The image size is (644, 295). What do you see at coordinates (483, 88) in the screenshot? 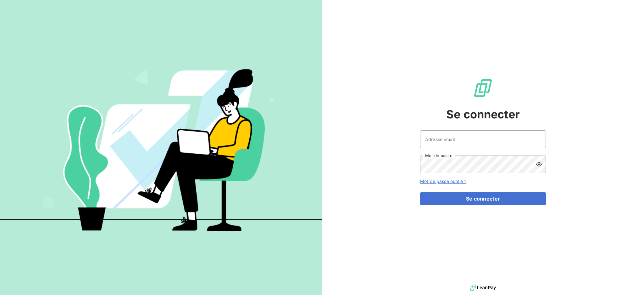
I see `img: Logo LeanPay` at bounding box center [483, 88].